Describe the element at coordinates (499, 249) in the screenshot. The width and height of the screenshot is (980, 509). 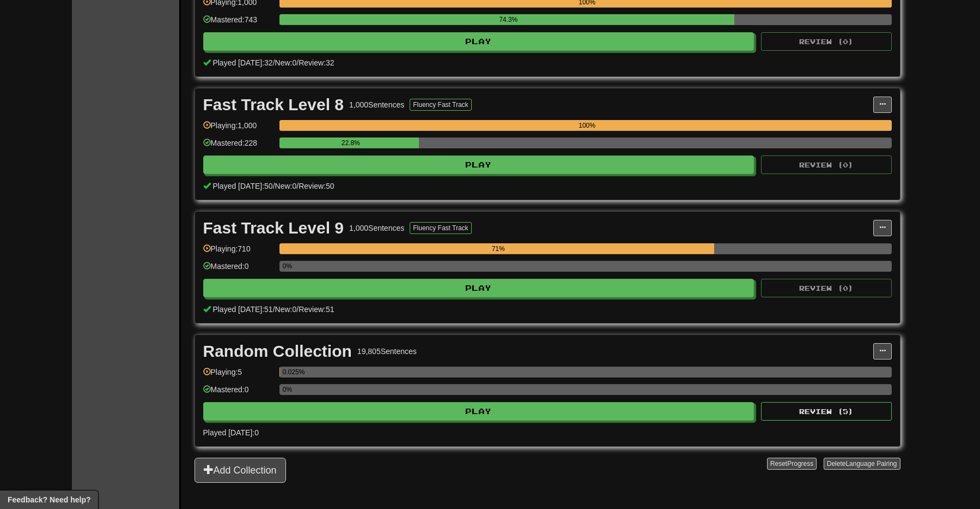
I see `div: 71%` at that location.